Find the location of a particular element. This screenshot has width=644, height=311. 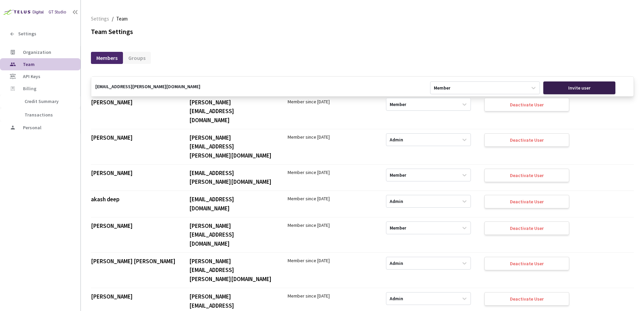

div: akash deep is located at coordinates (134, 199).